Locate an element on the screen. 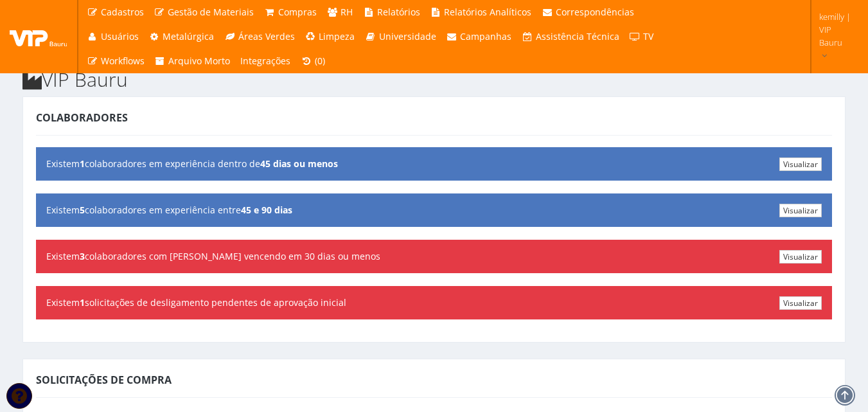  div: Existem colaboradores em experiência dentro de is located at coordinates (434, 164).